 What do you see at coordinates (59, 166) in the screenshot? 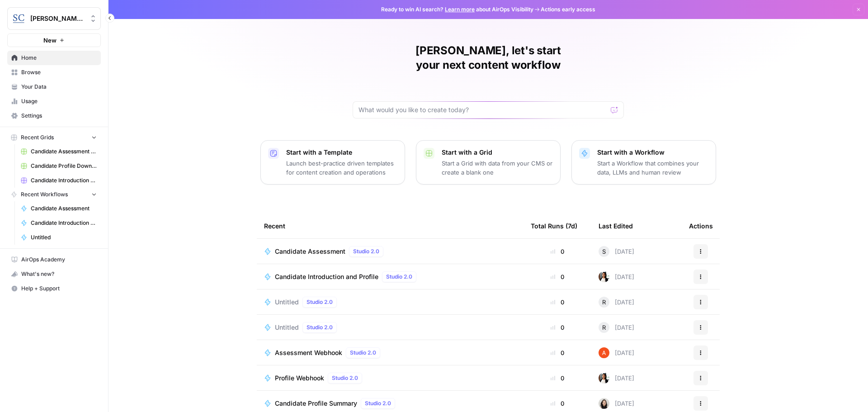
I see `a: Candidate Profile Download Sheet` at bounding box center [59, 166].